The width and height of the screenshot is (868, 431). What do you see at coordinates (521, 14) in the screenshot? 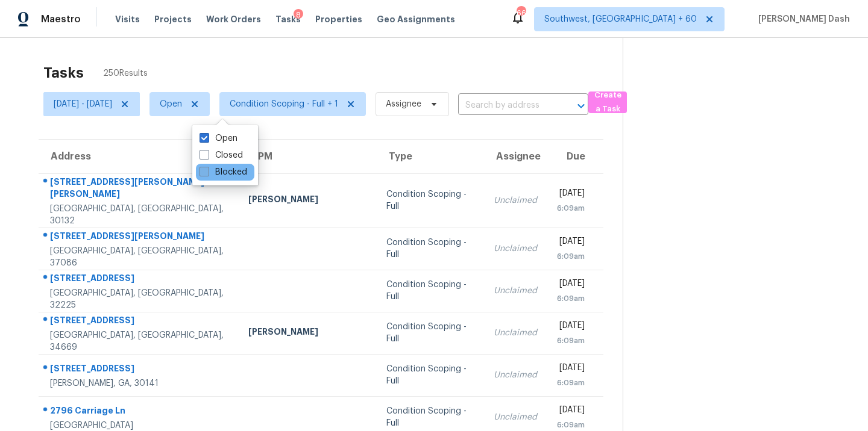
I see `div: 665` at bounding box center [521, 14].